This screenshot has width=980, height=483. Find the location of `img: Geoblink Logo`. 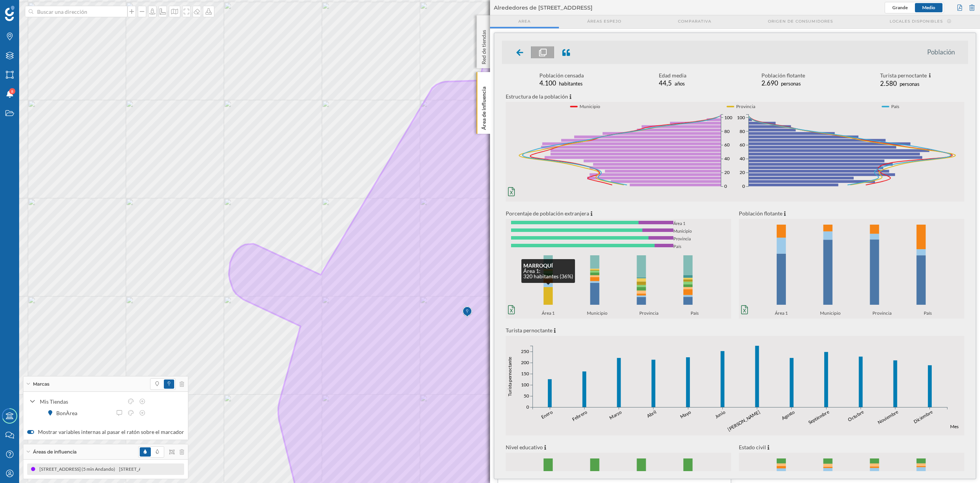

img: Geoblink Logo is located at coordinates (10, 14).